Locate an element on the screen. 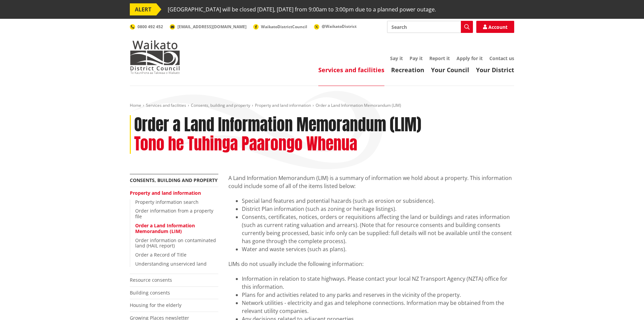 The width and height of the screenshot is (644, 320). li: Water and waste services (such as plans). is located at coordinates (378, 250).